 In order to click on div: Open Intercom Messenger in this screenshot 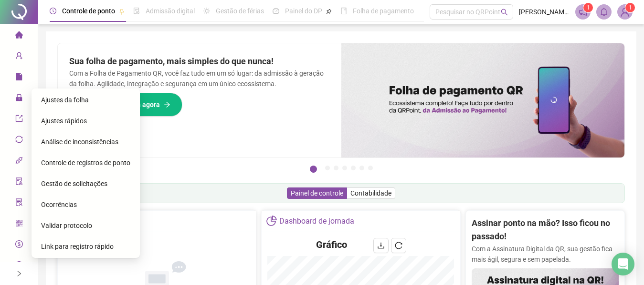, I will do `click(623, 264)`.